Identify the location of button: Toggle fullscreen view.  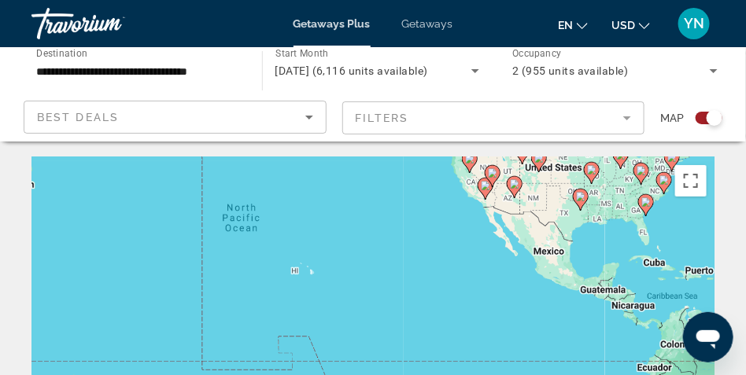
(691, 181).